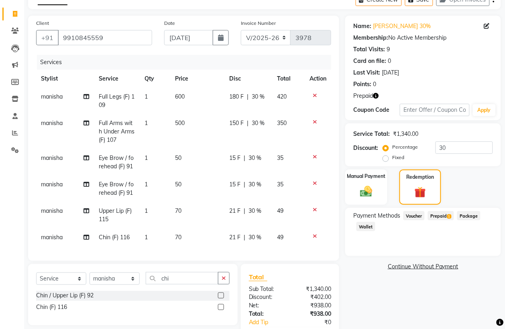 Image resolution: width=505 pixels, height=329 pixels. What do you see at coordinates (197, 79) in the screenshot?
I see `th: Price` at bounding box center [197, 79].